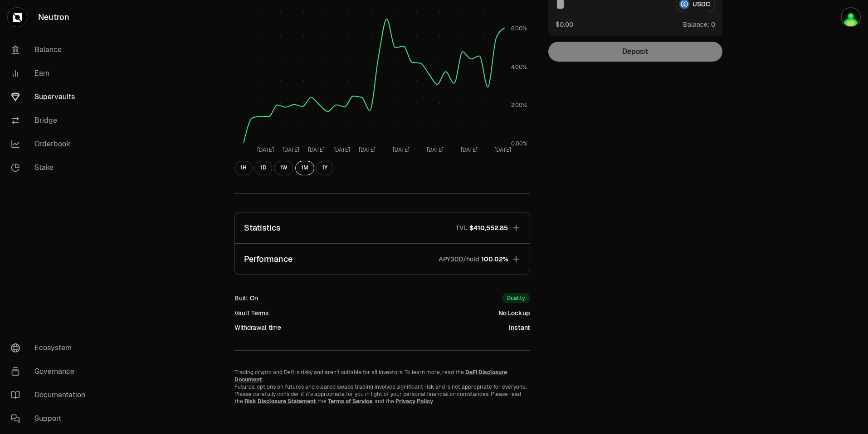  I want to click on p: TVL, so click(462, 228).